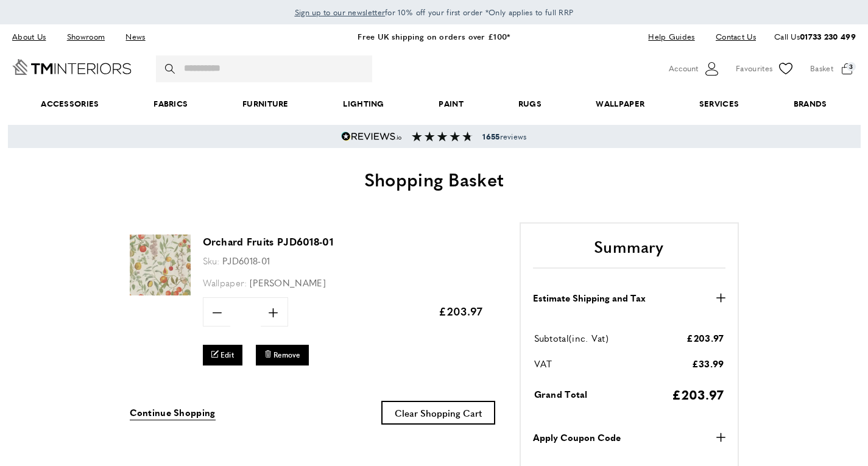  Describe the element at coordinates (754, 68) in the screenshot. I see `span: Favourites` at that location.